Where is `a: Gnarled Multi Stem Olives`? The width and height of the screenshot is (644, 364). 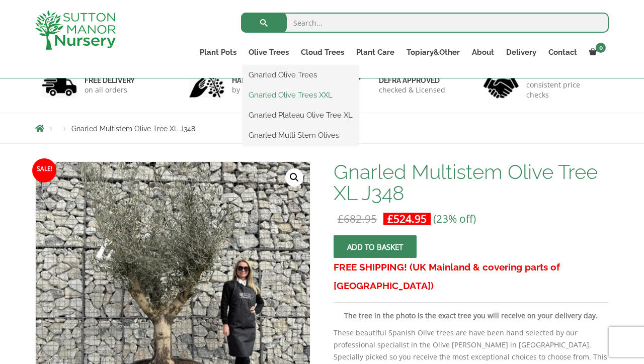
a: Gnarled Multi Stem Olives is located at coordinates (300, 135).